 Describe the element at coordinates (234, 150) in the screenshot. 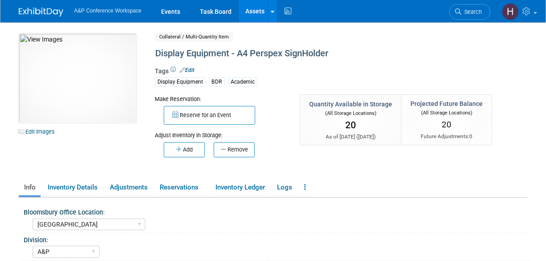

I see `button: Remove` at that location.